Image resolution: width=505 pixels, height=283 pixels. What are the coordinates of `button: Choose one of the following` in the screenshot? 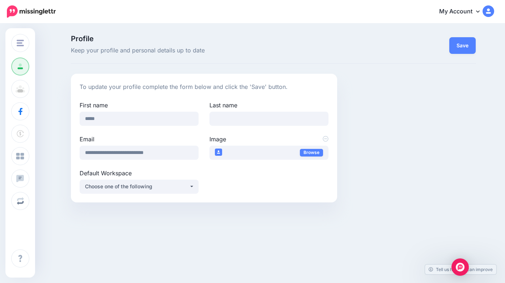 It's located at (139, 187).